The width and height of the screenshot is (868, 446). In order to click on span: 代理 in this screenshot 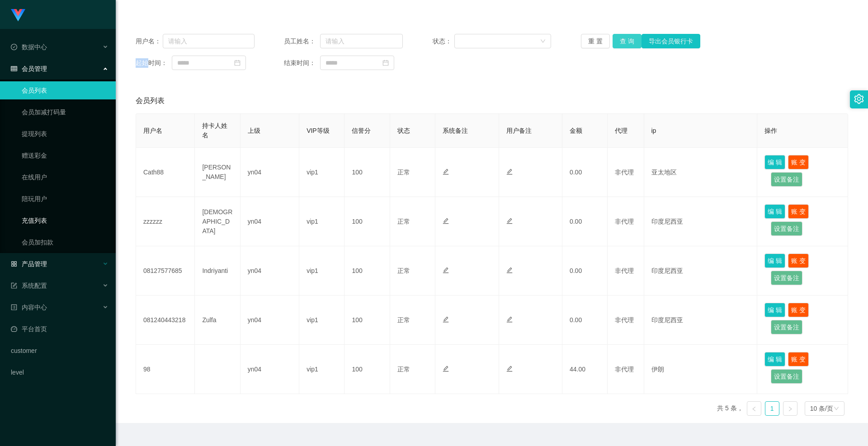, I will do `click(621, 131)`.